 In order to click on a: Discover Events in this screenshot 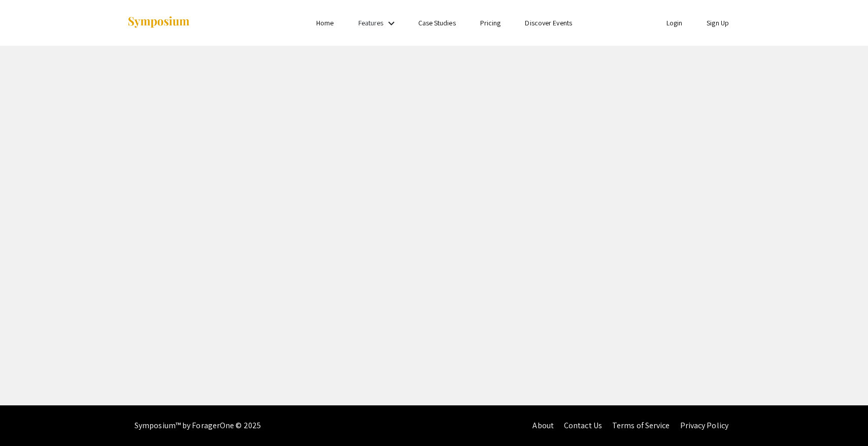, I will do `click(548, 23)`.